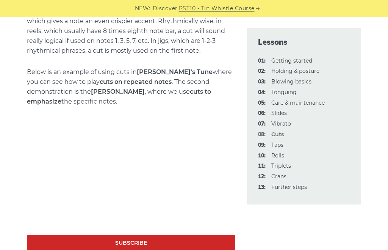 The width and height of the screenshot is (388, 250). I want to click on a: 10:Rolls, so click(278, 155).